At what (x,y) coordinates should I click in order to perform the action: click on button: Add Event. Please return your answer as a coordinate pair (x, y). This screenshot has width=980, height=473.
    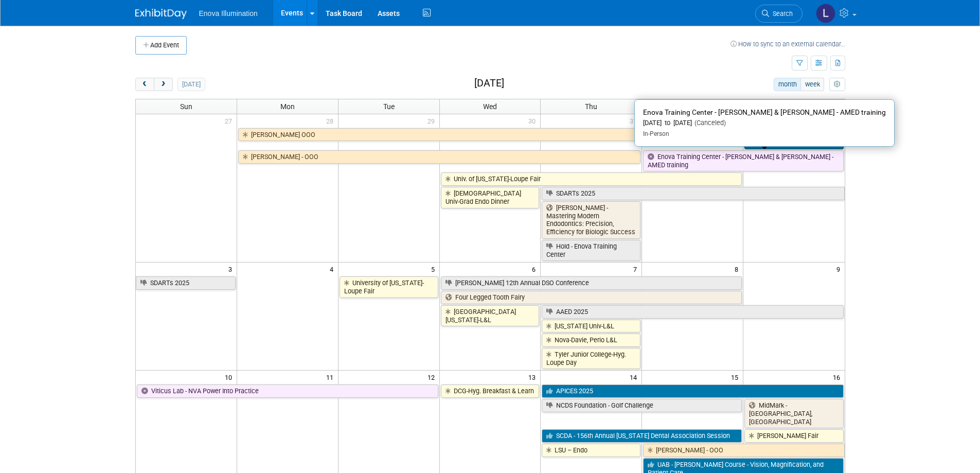
    Looking at the image, I should click on (161, 45).